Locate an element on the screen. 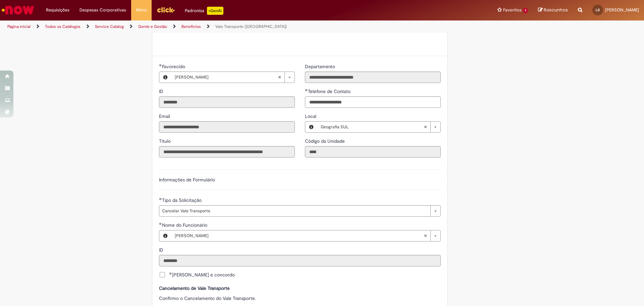  abbr: Limpar campo Local is located at coordinates (425, 127).